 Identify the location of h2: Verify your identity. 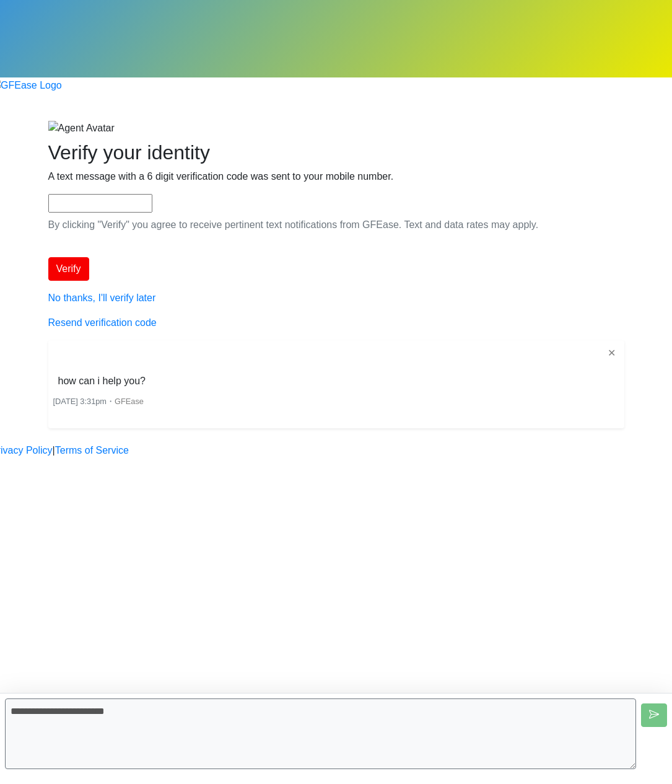
(336, 153).